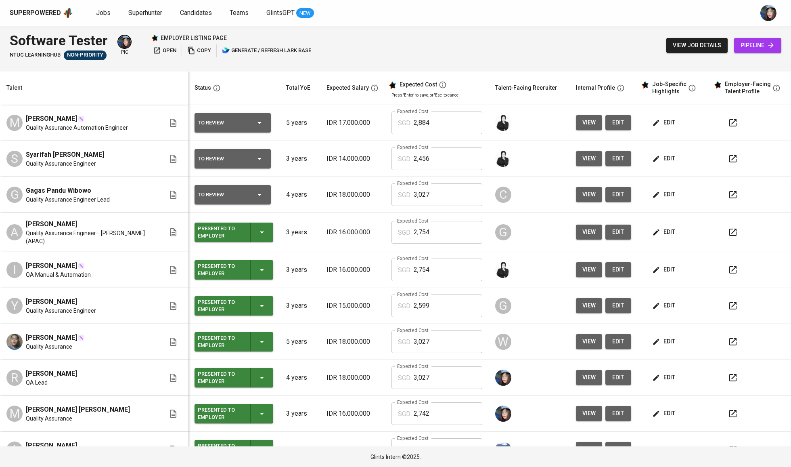 The width and height of the screenshot is (791, 467). What do you see at coordinates (15, 195) in the screenshot?
I see `div: G` at bounding box center [15, 195].